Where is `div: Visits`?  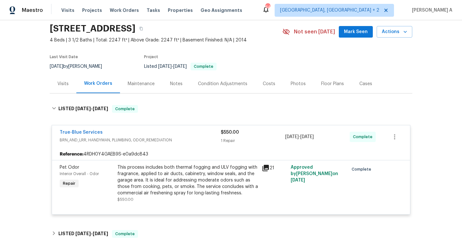 div: Visits is located at coordinates (63, 84).